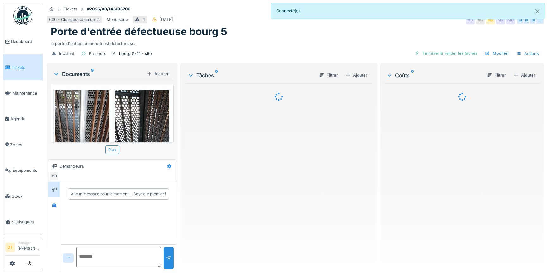 This screenshot has width=548, height=274. Describe the element at coordinates (408, 11) in the screenshot. I see `div: Connecté(e).` at that location.